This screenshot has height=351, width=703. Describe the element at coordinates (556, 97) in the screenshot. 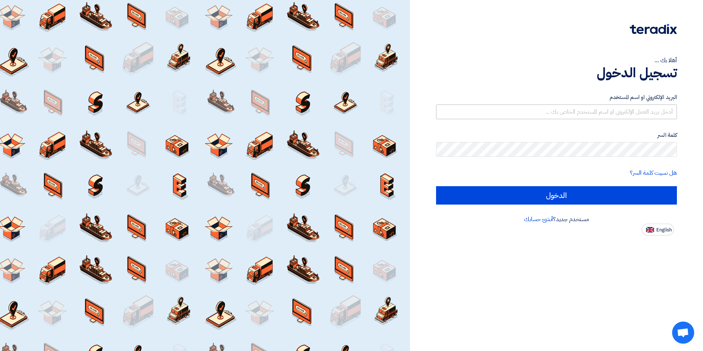

I see `label: البريد الإلكتروني او اسم المستخدم` at that location.